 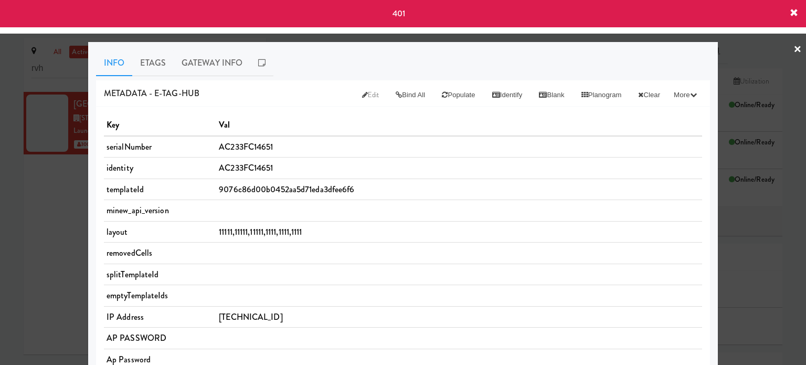 I want to click on td: identity, so click(x=160, y=168).